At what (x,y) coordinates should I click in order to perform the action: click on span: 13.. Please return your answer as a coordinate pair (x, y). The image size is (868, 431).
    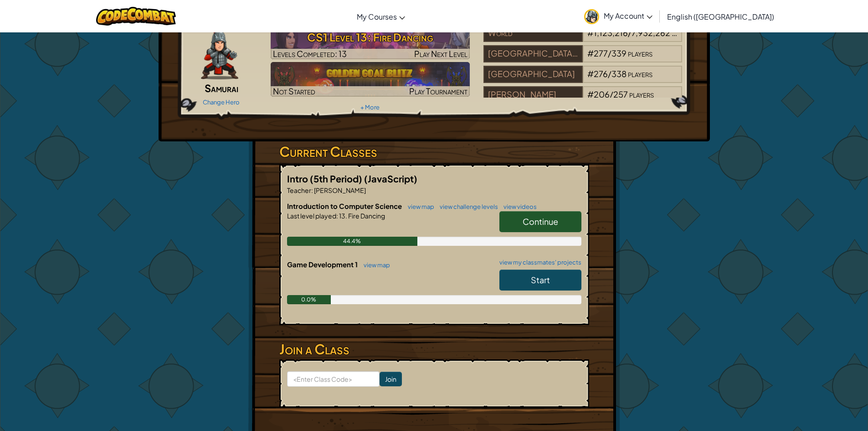
    Looking at the image, I should click on (343, 216).